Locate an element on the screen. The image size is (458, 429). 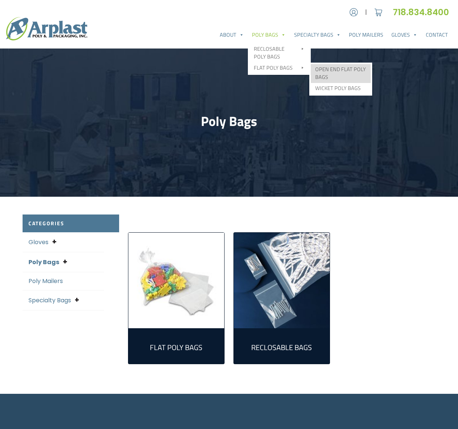
a: Contact is located at coordinates (437, 35).